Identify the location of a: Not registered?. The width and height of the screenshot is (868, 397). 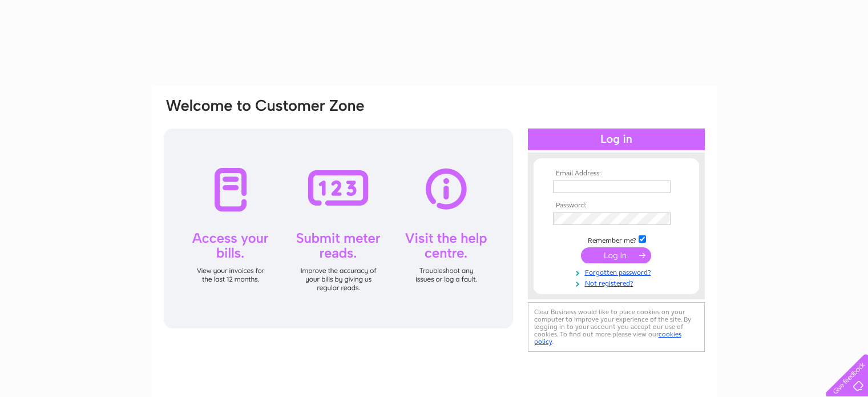
(617, 282).